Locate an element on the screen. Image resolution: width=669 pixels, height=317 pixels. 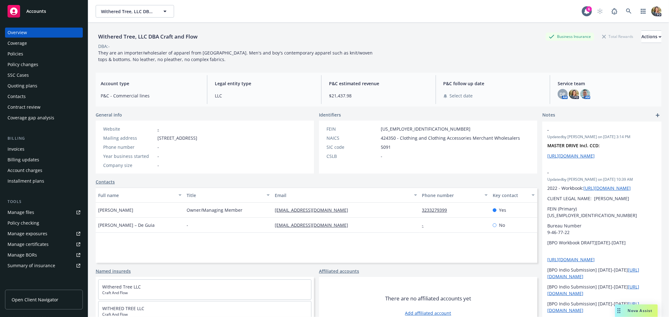
div: DBA: - is located at coordinates (104, 46).